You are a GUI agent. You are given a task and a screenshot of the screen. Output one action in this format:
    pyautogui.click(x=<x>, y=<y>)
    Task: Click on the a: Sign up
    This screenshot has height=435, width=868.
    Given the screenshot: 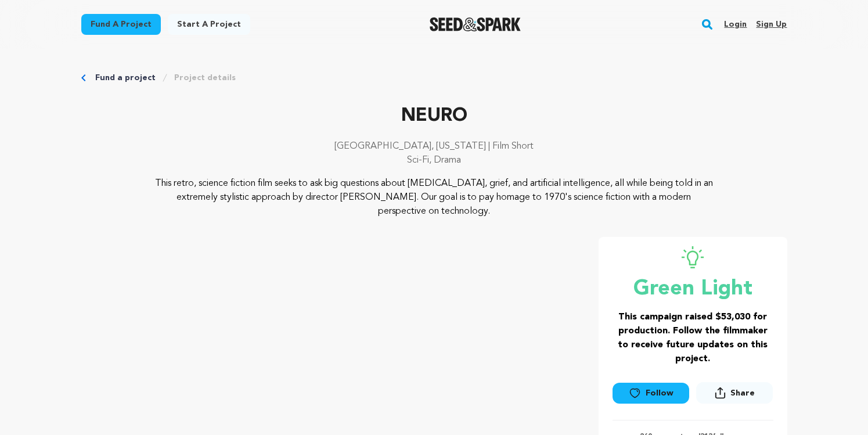 What is the action you would take?
    pyautogui.click(x=771, y=25)
    